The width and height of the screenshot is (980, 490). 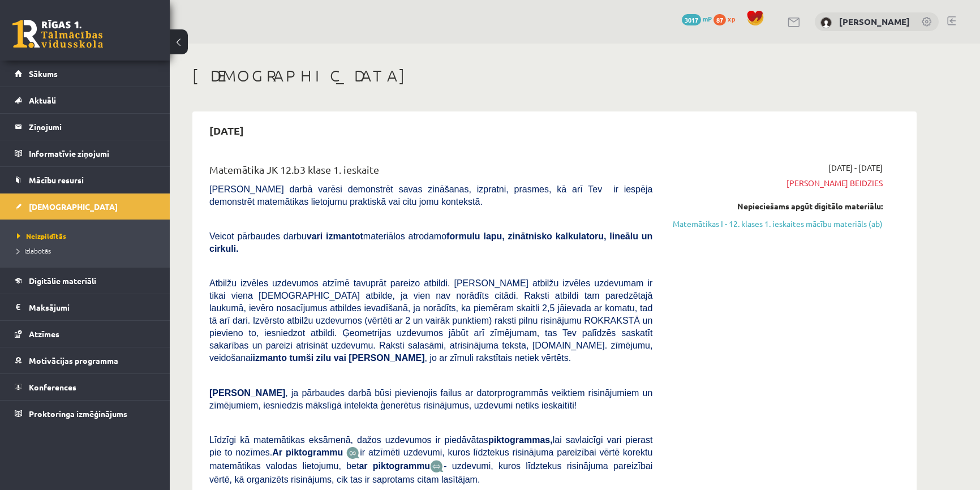 What do you see at coordinates (52, 387) in the screenshot?
I see `span: Konferences` at bounding box center [52, 387].